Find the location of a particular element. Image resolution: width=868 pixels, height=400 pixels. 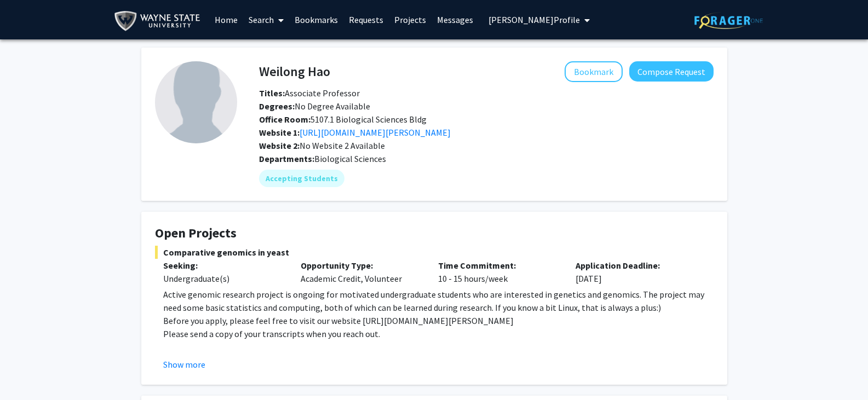

b: Degrees: is located at coordinates (276, 106).